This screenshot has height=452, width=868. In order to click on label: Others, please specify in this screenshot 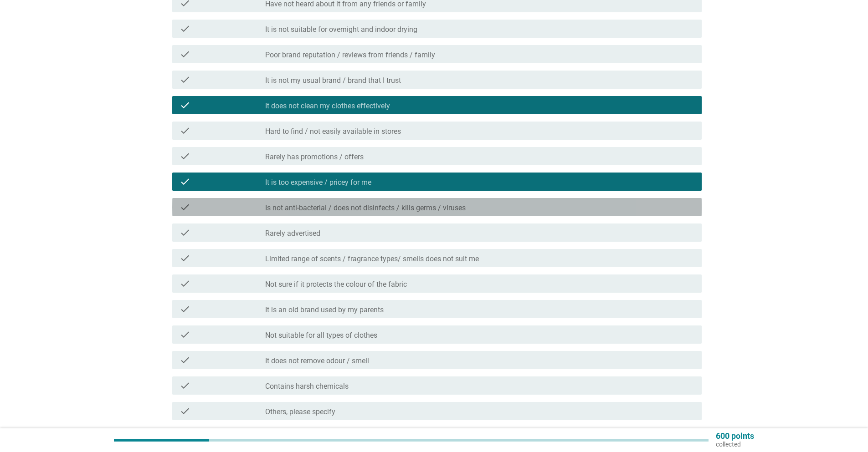, I will do `click(300, 412)`.